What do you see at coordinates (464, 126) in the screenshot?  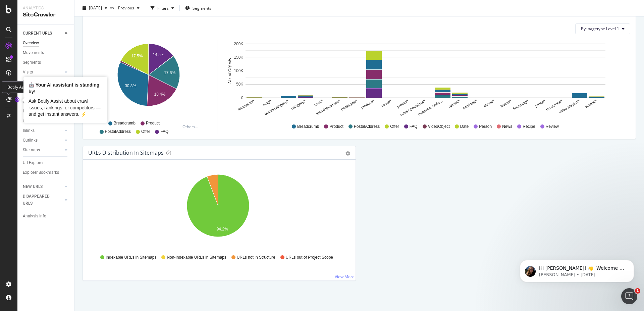 I see `span: Date` at bounding box center [464, 126].